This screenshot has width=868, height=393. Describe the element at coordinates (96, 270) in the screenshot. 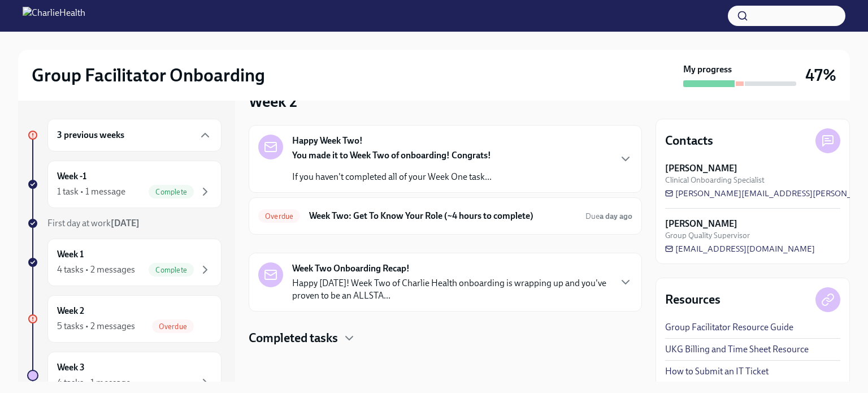

I see `div: 4 tasks • 2 messages` at that location.